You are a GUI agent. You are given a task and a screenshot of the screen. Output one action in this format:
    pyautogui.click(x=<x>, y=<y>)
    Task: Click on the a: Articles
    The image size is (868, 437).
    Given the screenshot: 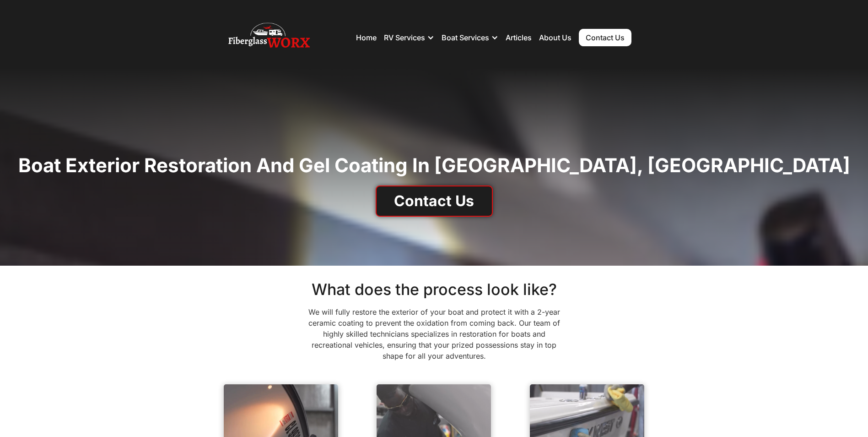 What is the action you would take?
    pyautogui.click(x=518, y=38)
    